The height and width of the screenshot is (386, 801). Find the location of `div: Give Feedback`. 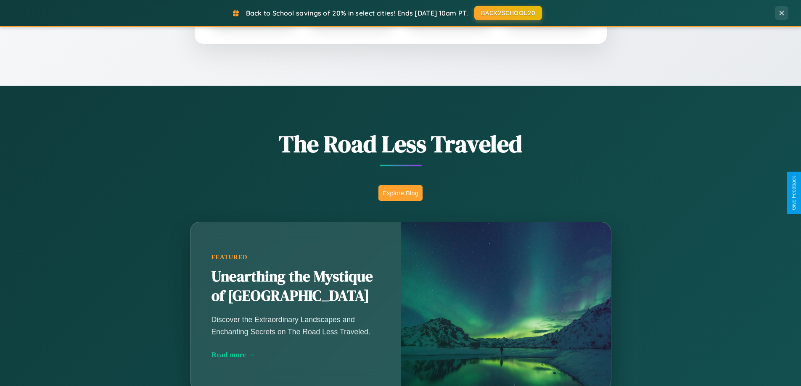

div: Give Feedback is located at coordinates (794, 193).